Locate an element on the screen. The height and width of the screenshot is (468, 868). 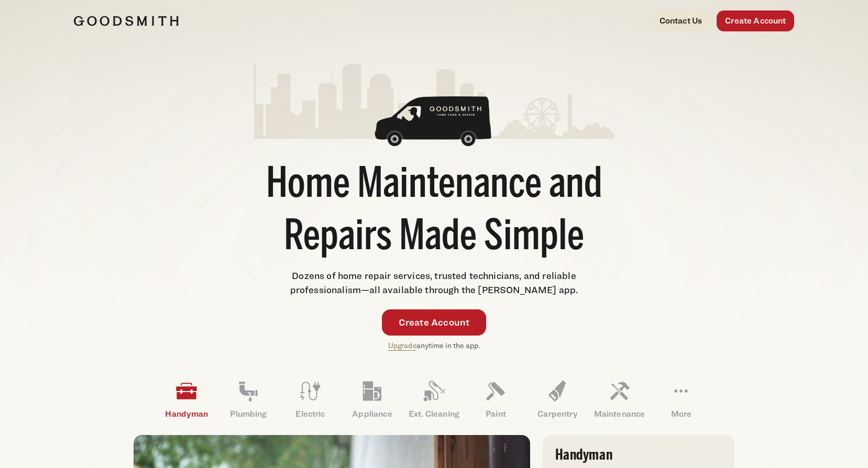
p: Handyman is located at coordinates (186, 415).